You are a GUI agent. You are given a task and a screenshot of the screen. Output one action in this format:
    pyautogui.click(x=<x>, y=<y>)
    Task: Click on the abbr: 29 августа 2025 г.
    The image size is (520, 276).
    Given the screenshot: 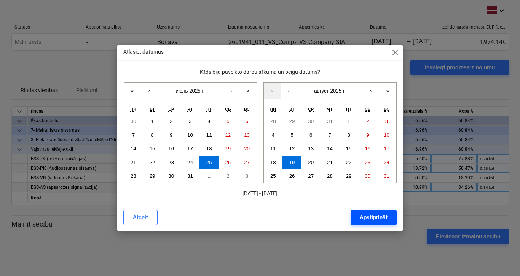 What is the action you would take?
    pyautogui.click(x=348, y=176)
    